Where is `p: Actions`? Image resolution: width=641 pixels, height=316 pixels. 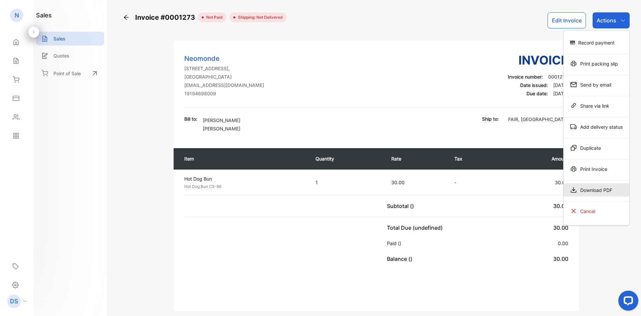
p: Actions is located at coordinates (607, 20).